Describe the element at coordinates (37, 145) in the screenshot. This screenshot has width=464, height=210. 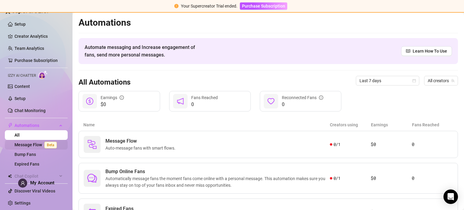
I see `a: Message FlowBeta` at that location.